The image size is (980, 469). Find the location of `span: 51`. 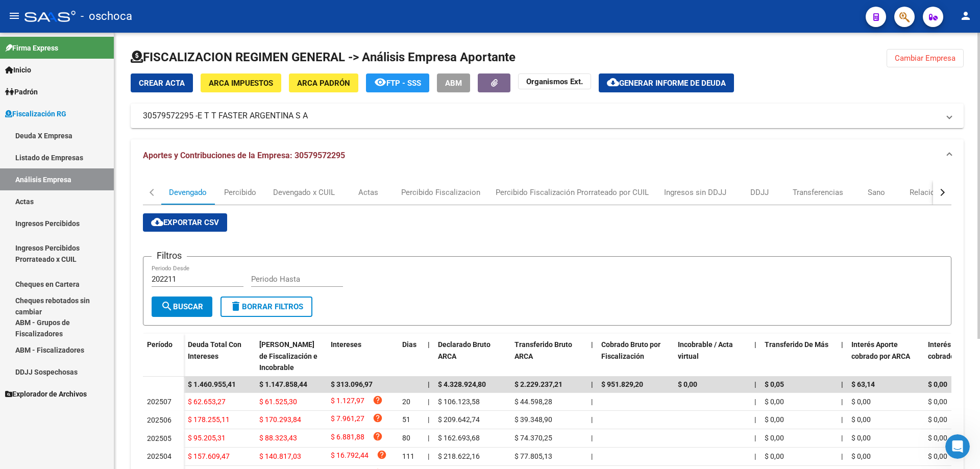

span: 51 is located at coordinates (406, 420).